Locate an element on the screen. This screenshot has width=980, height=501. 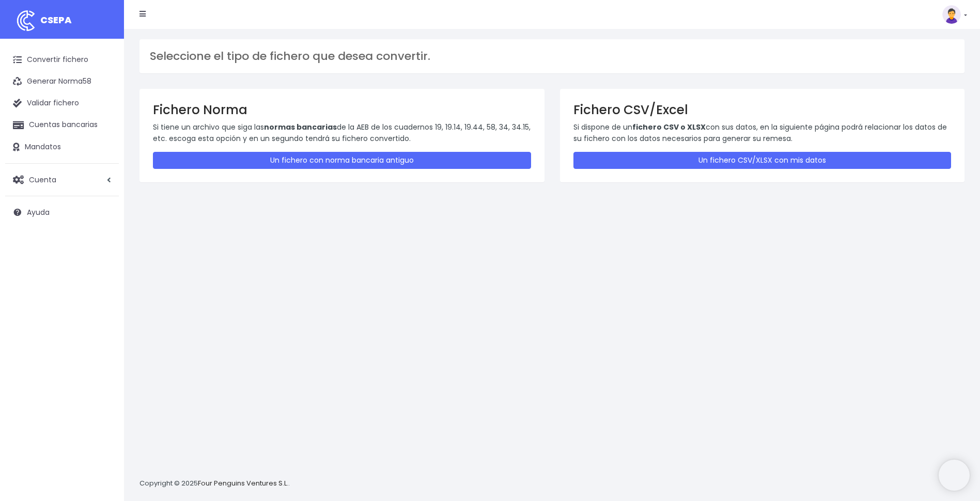
img: profile is located at coordinates (952, 14).